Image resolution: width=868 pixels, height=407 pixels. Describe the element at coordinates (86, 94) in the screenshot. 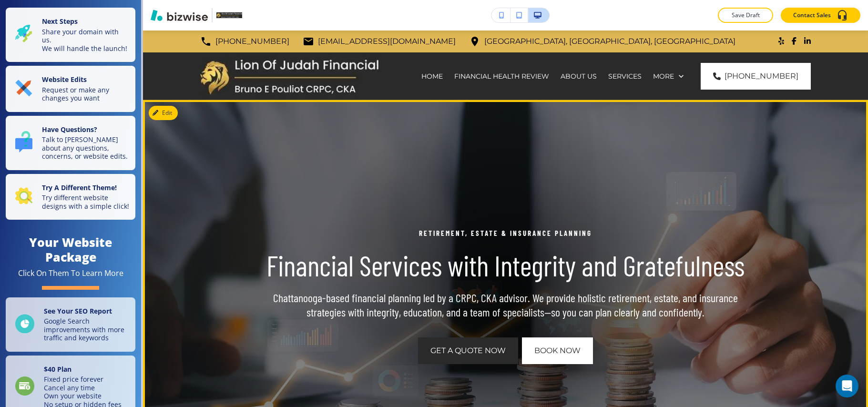

I see `p: Request or make any changes you want` at that location.